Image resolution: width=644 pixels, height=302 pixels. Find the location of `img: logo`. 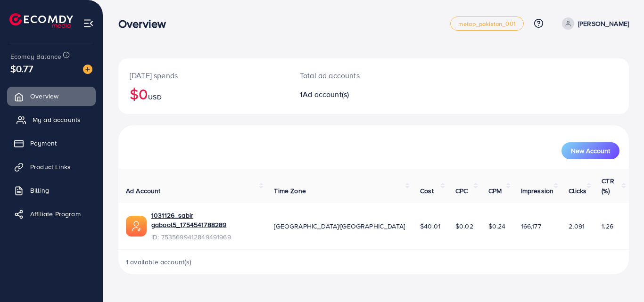

img: logo is located at coordinates (41, 20).